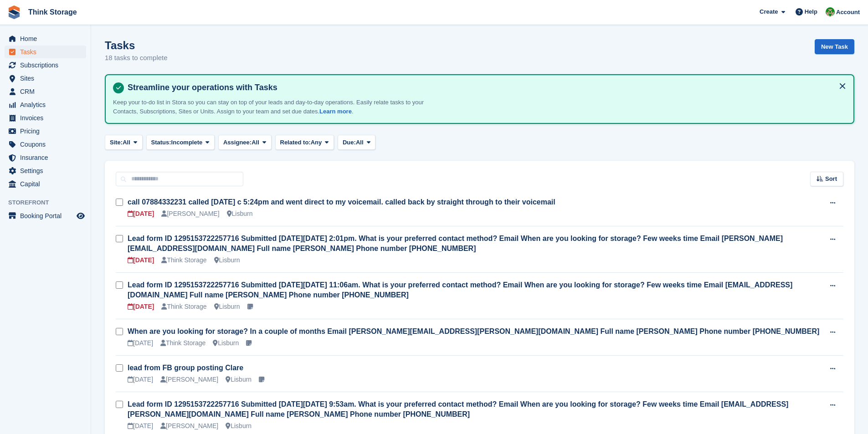 This screenshot has height=434, width=868. I want to click on h4: Streamline your operations with Tasks, so click(485, 87).